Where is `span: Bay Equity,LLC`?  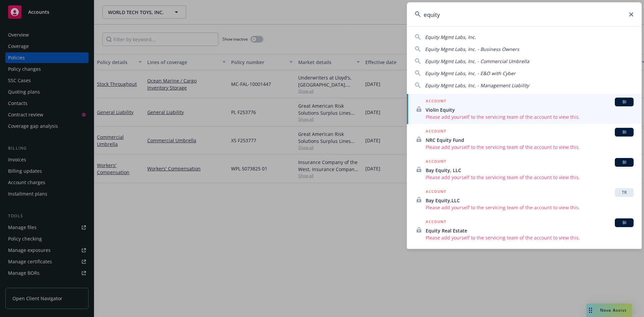
span: Bay Equity,LLC is located at coordinates (530, 200).